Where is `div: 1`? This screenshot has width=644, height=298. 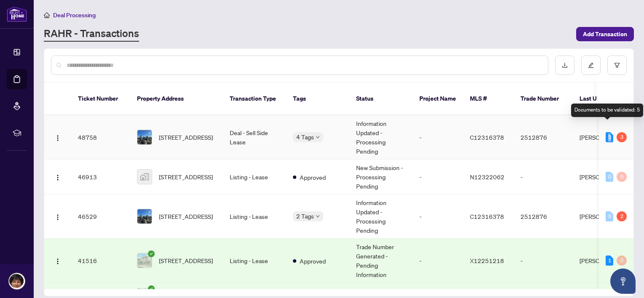 div: 1 is located at coordinates (609, 261).